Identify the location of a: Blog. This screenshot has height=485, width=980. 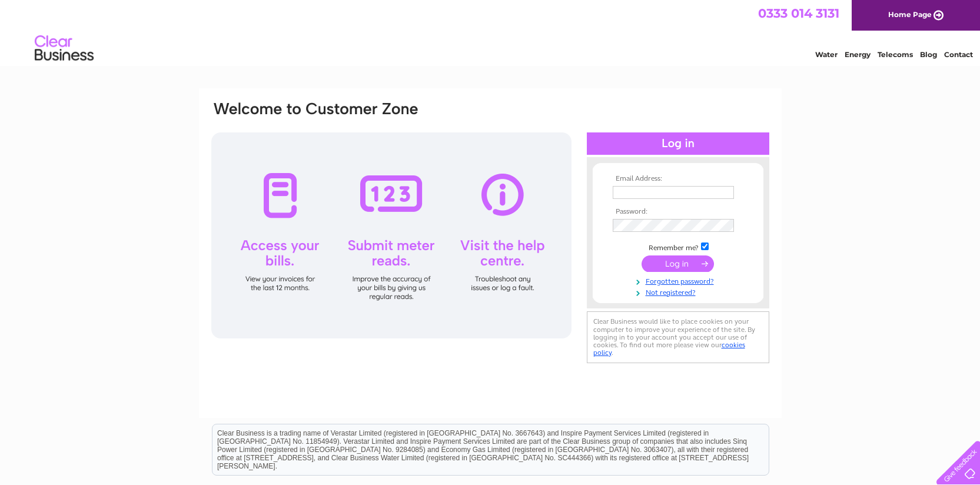
(929, 54).